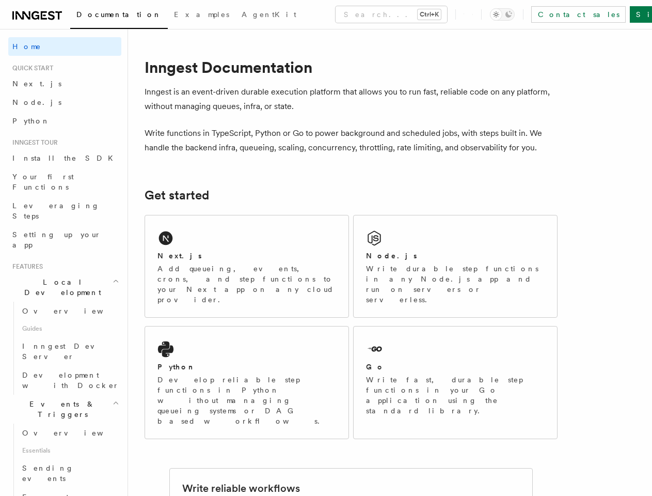  I want to click on span: Events & Triggers, so click(60, 409).